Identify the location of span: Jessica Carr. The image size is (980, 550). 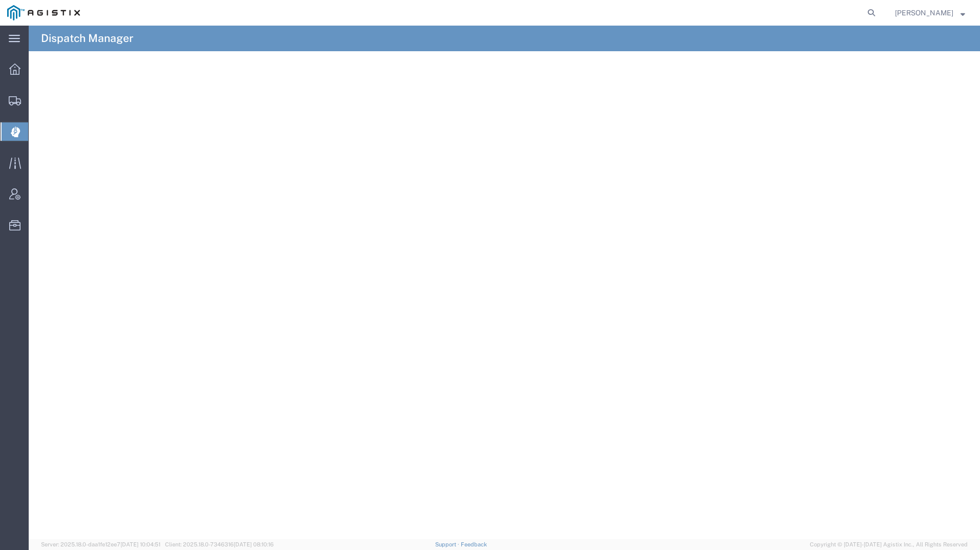
(924, 13).